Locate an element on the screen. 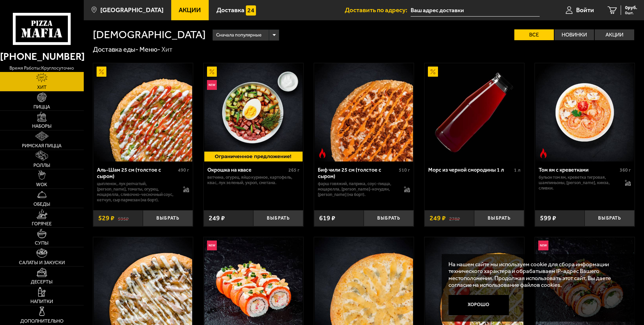 The image size is (644, 325). span: Доставка is located at coordinates (231, 10).